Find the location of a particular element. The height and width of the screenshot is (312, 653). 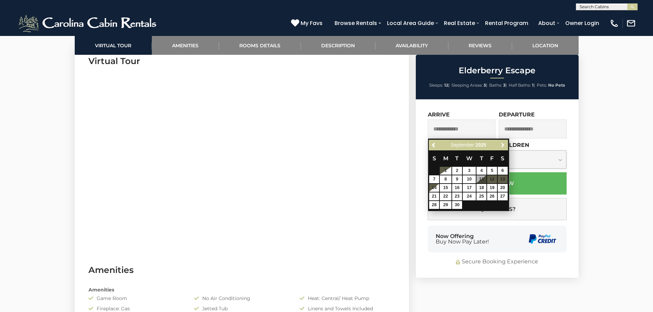

a: 8 is located at coordinates (445, 179).